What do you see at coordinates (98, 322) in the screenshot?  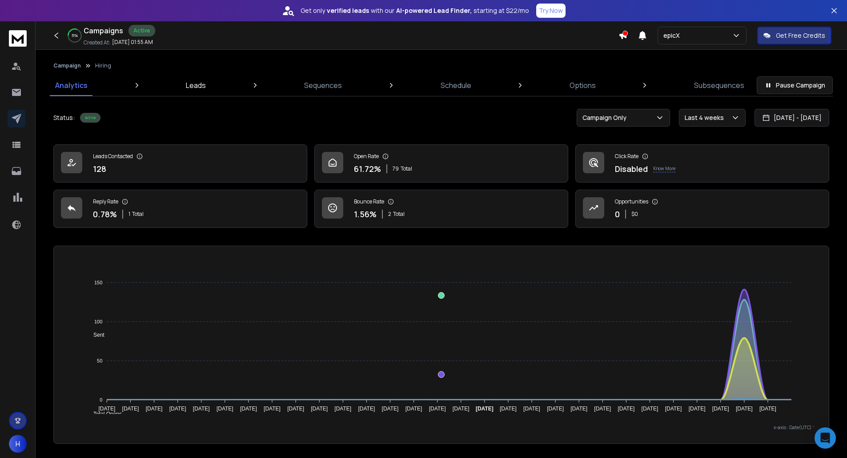 I see `tspan: 100` at bounding box center [98, 322].